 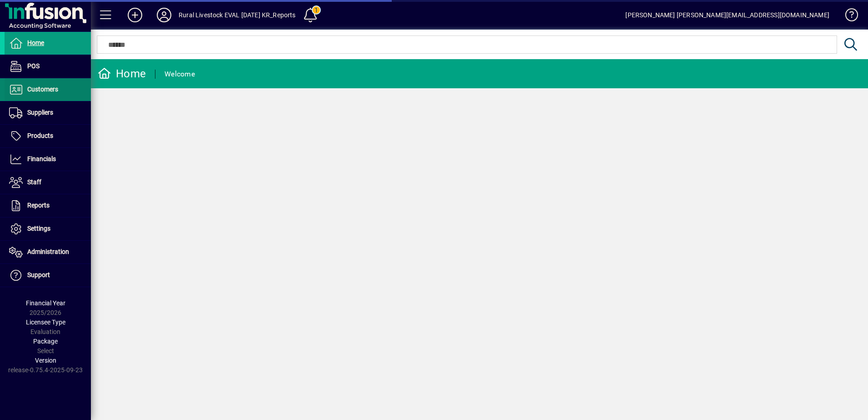 I want to click on span: Licensee Type, so click(x=46, y=322).